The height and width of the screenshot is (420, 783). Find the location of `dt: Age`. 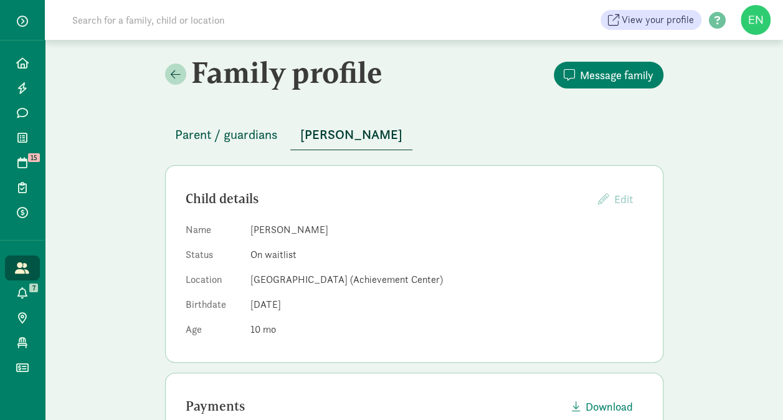

dt: Age is located at coordinates (213, 332).